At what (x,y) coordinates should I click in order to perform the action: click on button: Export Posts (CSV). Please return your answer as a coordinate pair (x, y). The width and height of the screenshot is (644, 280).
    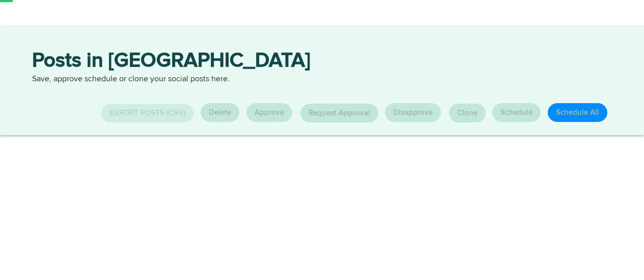
    Looking at the image, I should click on (147, 114).